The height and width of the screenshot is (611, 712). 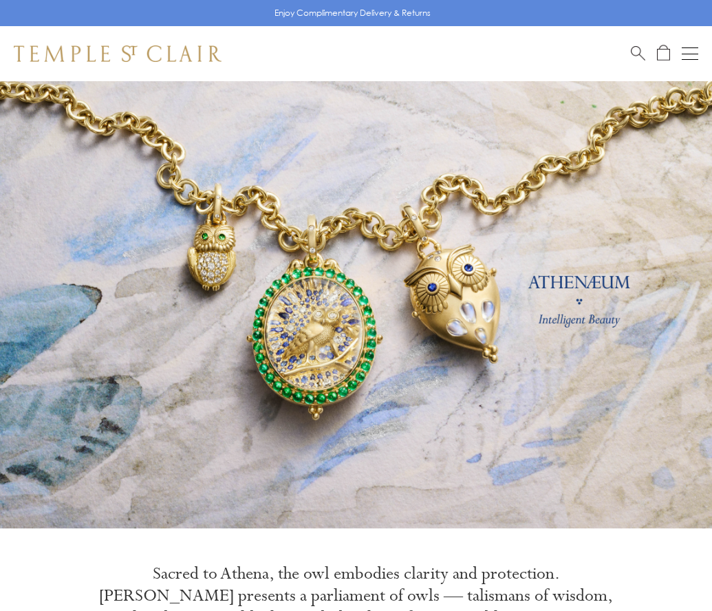 I want to click on a: Open Shopping Bag, so click(x=663, y=53).